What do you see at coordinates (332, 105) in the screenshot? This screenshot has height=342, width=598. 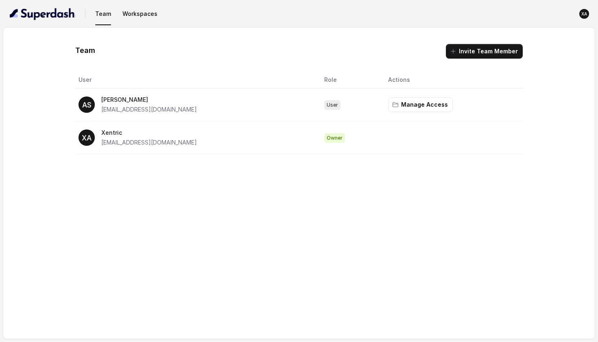 I see `span: User` at bounding box center [332, 105].